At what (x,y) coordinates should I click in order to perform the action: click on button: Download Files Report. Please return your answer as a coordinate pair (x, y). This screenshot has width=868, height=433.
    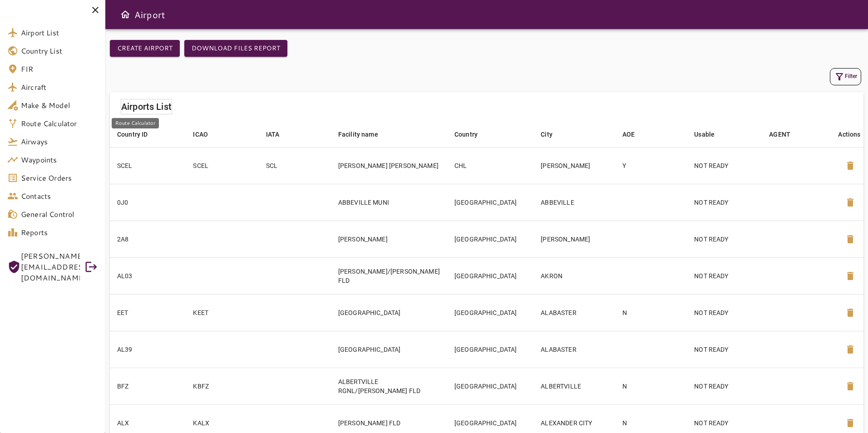
    Looking at the image, I should click on (236, 48).